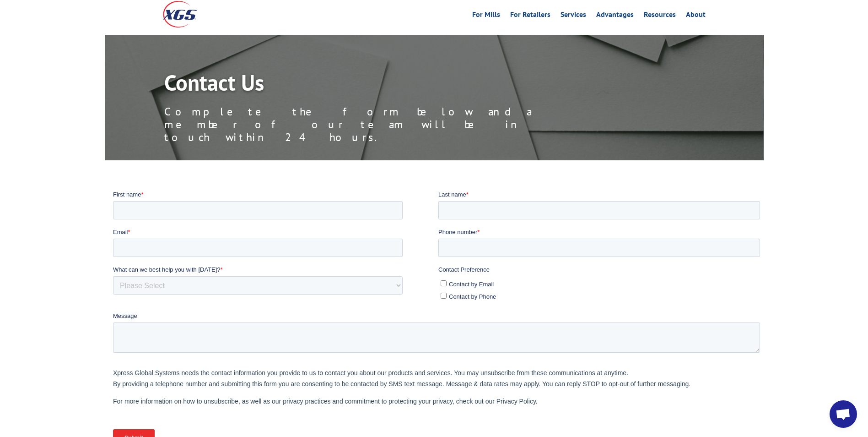 This screenshot has height=437, width=868. I want to click on a: Resources, so click(660, 16).